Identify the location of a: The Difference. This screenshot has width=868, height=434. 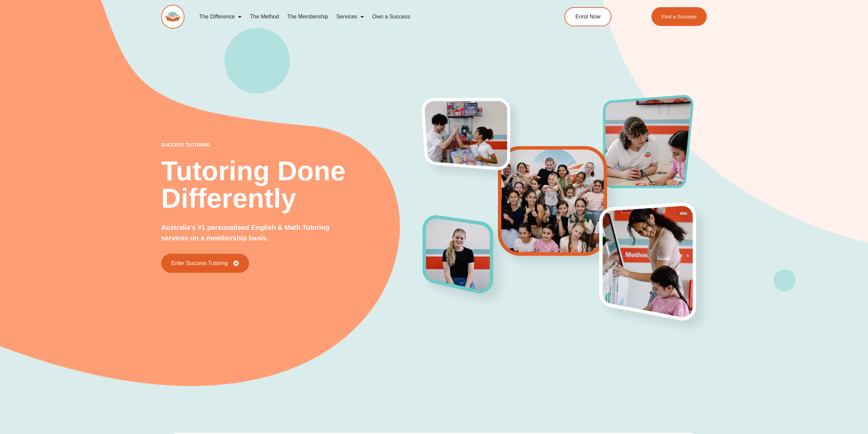
(220, 16).